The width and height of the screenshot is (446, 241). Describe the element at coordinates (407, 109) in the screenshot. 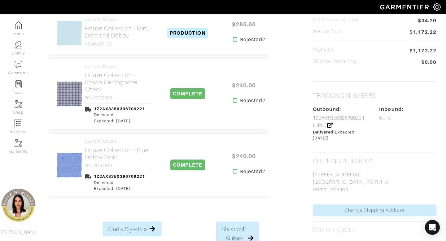

I see `div: Inbound:` at that location.